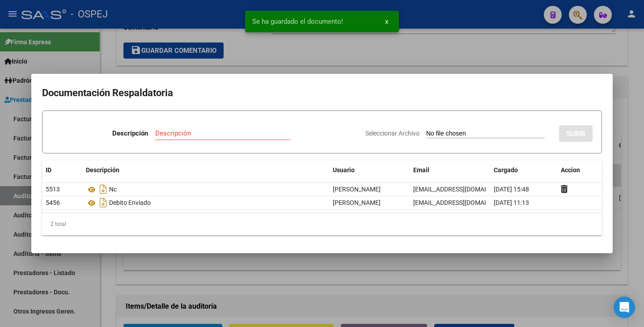 The image size is (644, 327). What do you see at coordinates (344, 170) in the screenshot?
I see `span: Usuario` at bounding box center [344, 170].